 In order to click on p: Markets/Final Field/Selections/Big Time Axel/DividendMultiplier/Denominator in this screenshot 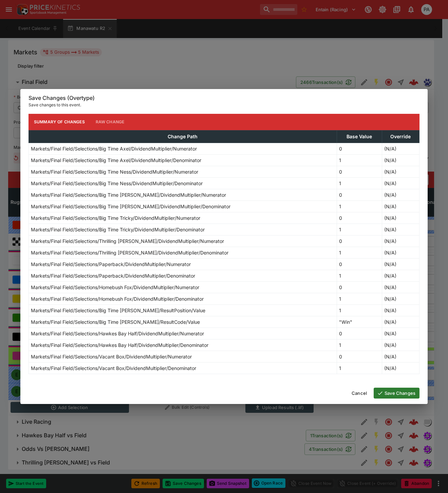, I will do `click(116, 160)`.